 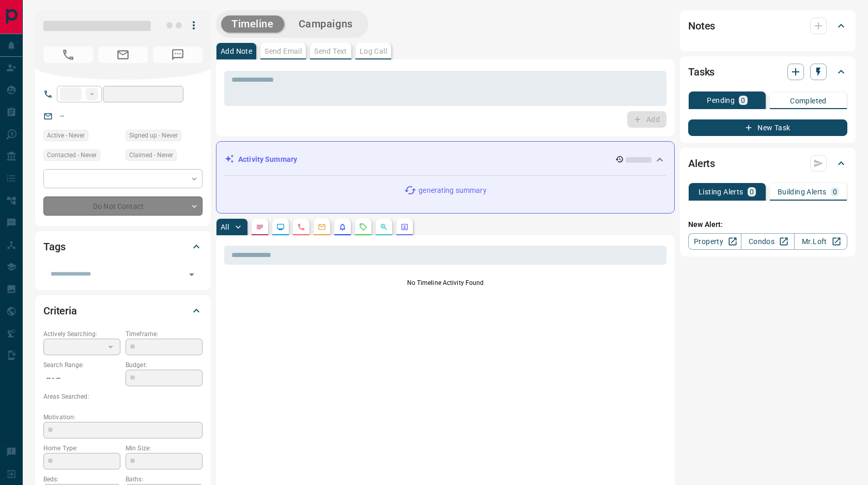 I want to click on p: All, so click(x=225, y=227).